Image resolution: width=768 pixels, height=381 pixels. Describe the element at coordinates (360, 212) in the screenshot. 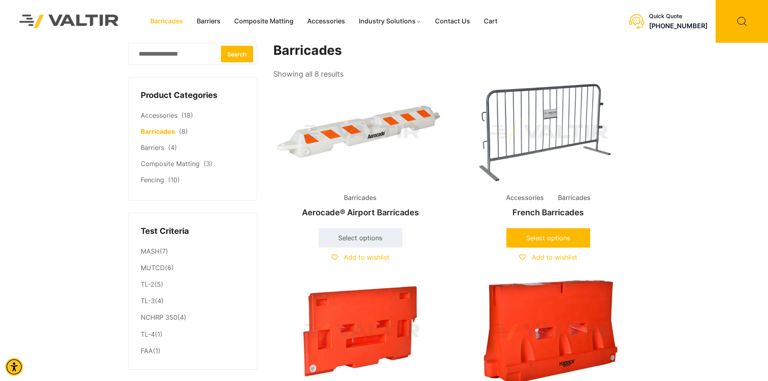

I see `h2: Aerocade® Airport Barricades` at that location.